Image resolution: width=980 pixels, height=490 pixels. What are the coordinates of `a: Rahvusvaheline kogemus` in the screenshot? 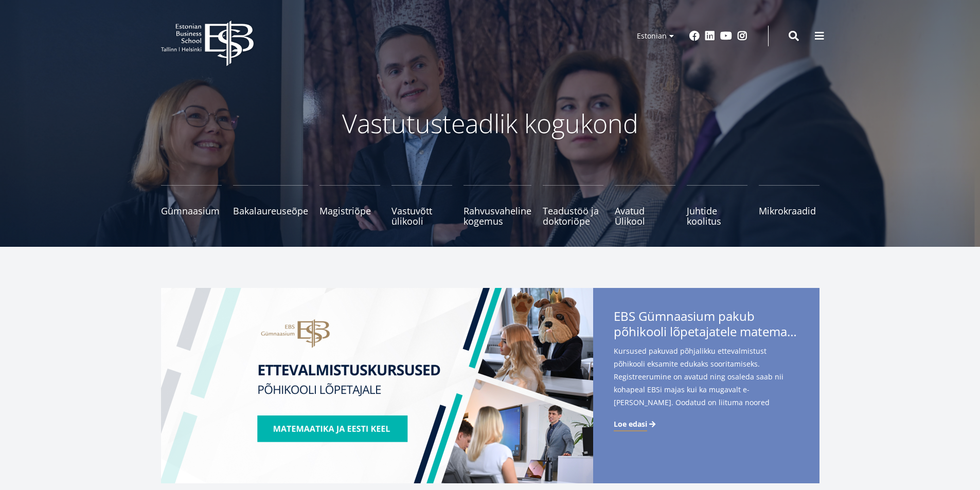 It's located at (497, 206).